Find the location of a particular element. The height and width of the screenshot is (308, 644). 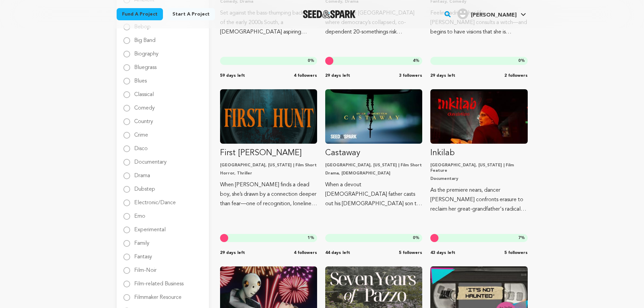

span: 7 is located at coordinates (519, 238).